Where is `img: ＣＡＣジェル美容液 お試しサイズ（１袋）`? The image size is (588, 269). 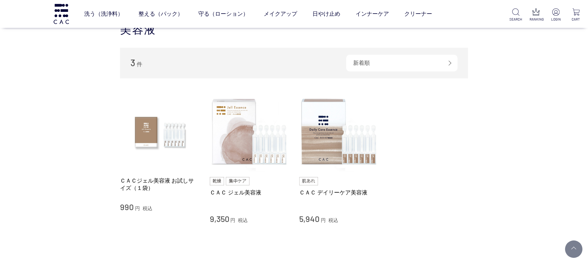
img: ＣＡＣジェル美容液 お試しサイズ（１袋） is located at coordinates (160, 132).